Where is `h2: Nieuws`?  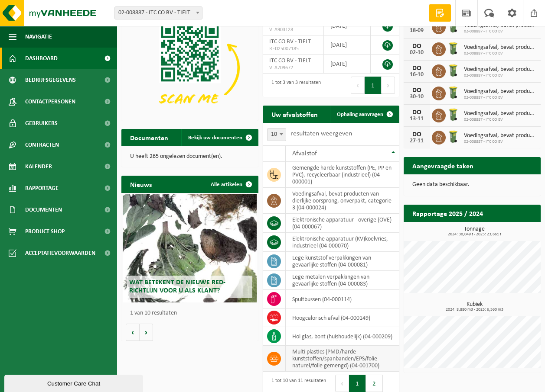
h2: Nieuws is located at coordinates (141, 184).